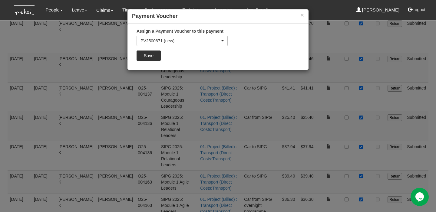 The width and height of the screenshot is (436, 212). Describe the element at coordinates (149, 56) in the screenshot. I see `input: Save` at that location.